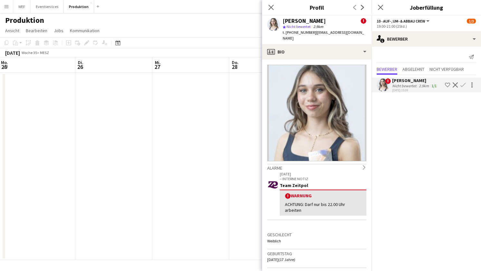 The image size is (481, 271). Describe the element at coordinates (427, 26) in the screenshot. I see `div: 19:00-21:00 (2Std.)` at that location.